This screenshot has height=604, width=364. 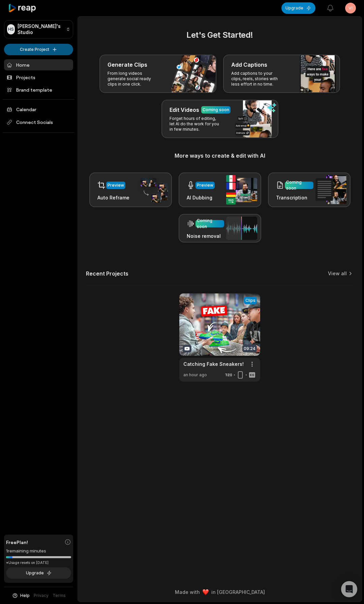 What do you see at coordinates (41, 596) in the screenshot?
I see `a: Privacy` at bounding box center [41, 596].